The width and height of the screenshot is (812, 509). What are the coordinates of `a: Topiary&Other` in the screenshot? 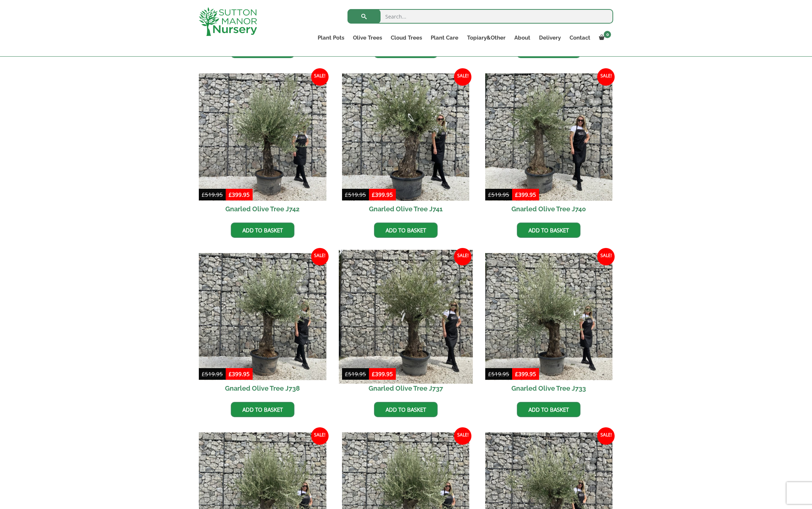 It's located at (486, 37).